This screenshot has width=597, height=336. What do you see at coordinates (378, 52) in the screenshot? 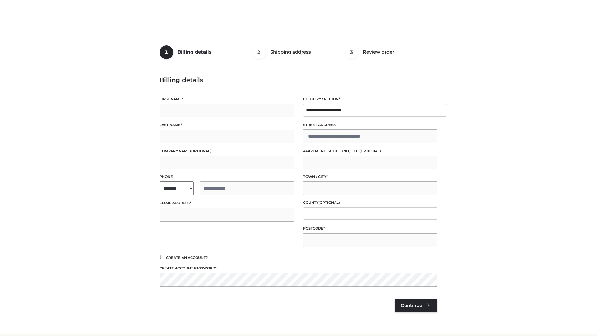
I see `span: Review order` at bounding box center [378, 52].